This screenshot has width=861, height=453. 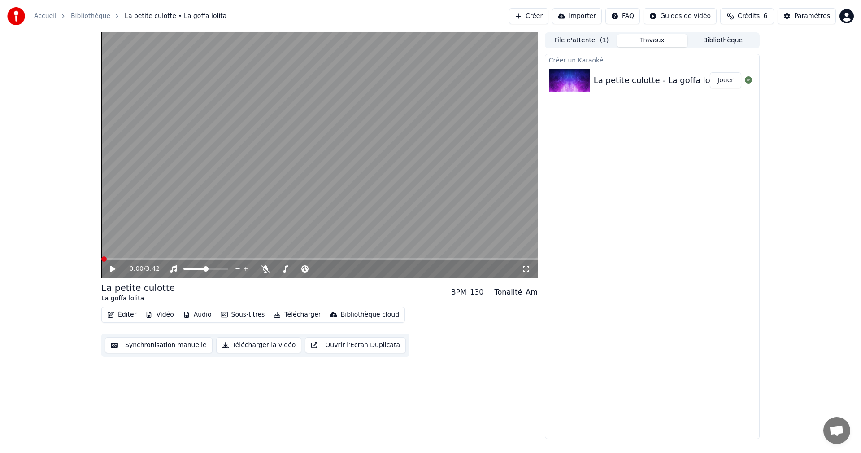 I want to click on div: Tonalité, so click(x=509, y=292).